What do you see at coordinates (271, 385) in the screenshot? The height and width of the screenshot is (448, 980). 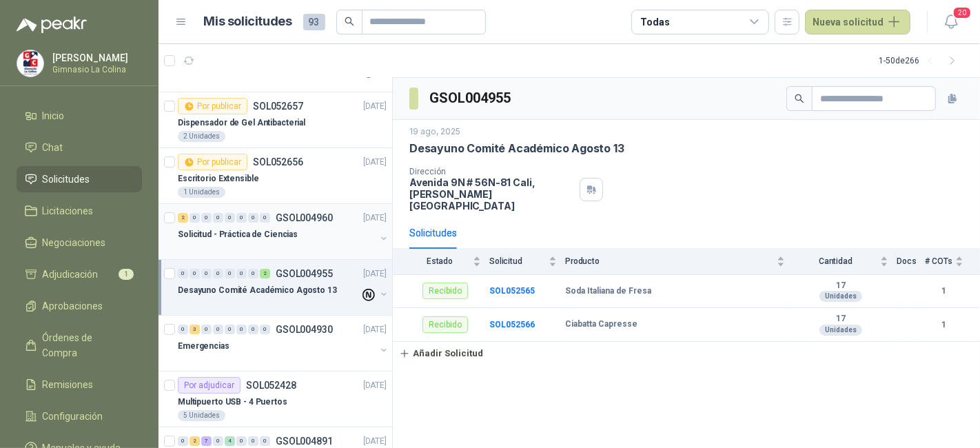 I see `p: SOL052428` at bounding box center [271, 385].